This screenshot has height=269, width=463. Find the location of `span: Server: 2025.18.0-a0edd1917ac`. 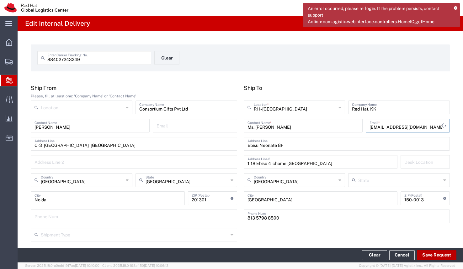

span: Server: 2025.18.0-a0edd1917ac is located at coordinates (62, 266).